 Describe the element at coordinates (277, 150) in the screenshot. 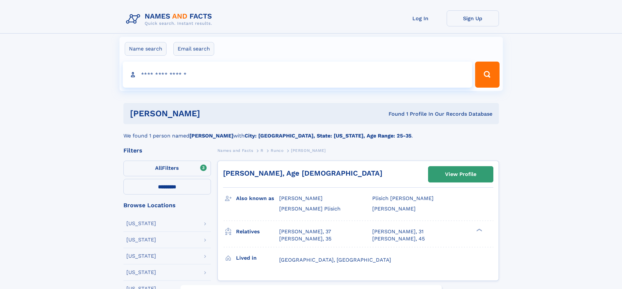

I see `a: Runco` at that location.